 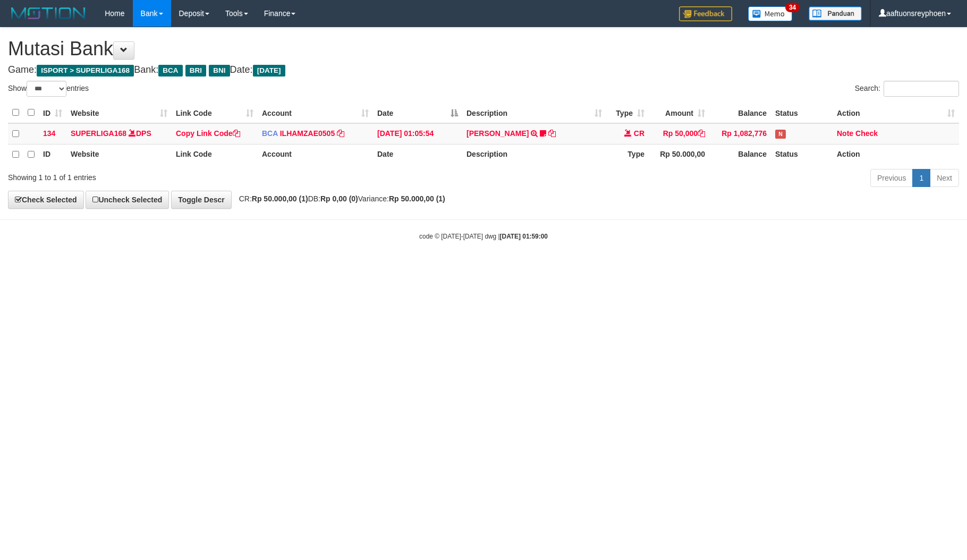 What do you see at coordinates (315, 112) in the screenshot?
I see `th: Account: activate to sort column ascending` at bounding box center [315, 112].